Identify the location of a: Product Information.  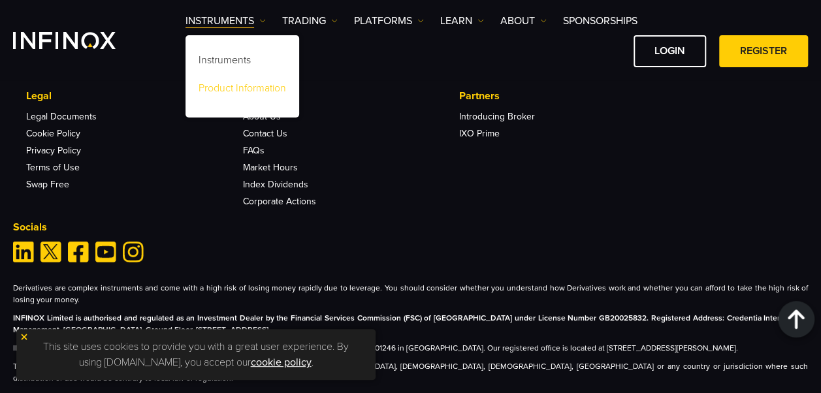
(242, 90).